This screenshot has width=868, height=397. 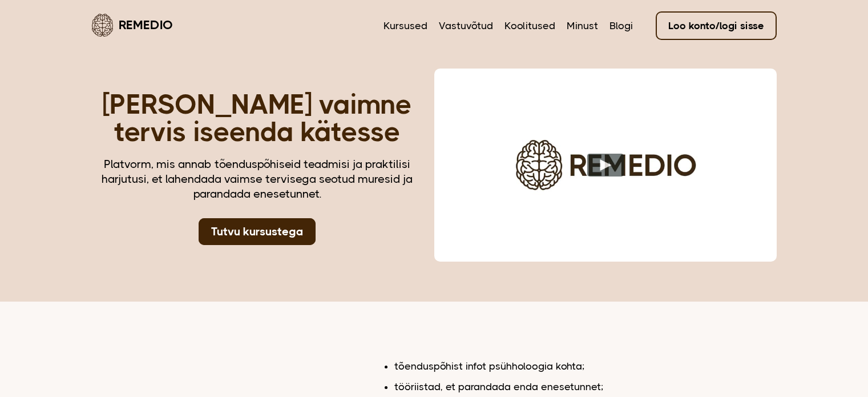 What do you see at coordinates (586, 386) in the screenshot?
I see `li: tööriistad, et parandada enda enesetunnet;` at bounding box center [586, 386].